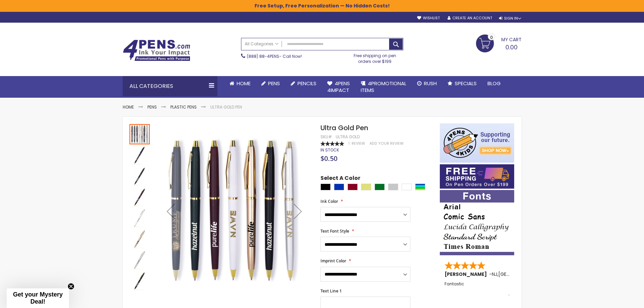 The width and height of the screenshot is (644, 308). What do you see at coordinates (477, 177) in the screenshot?
I see `img: Free shipping on orders over $199` at bounding box center [477, 177].